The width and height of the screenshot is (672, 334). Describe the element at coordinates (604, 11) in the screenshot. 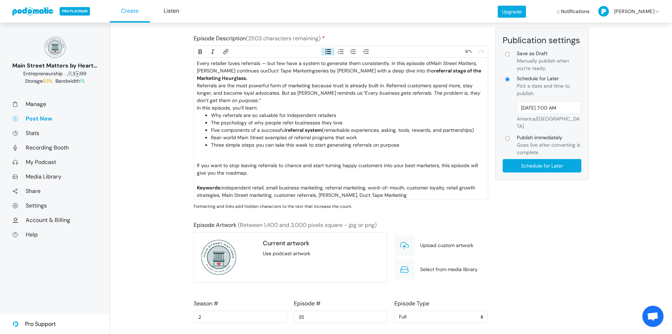

I see `img: P-50-ab8a3cff1f42e3edaa744736fdbd136011fc75d0d07c0e6946c3d5a70d29199b.png` at that location.